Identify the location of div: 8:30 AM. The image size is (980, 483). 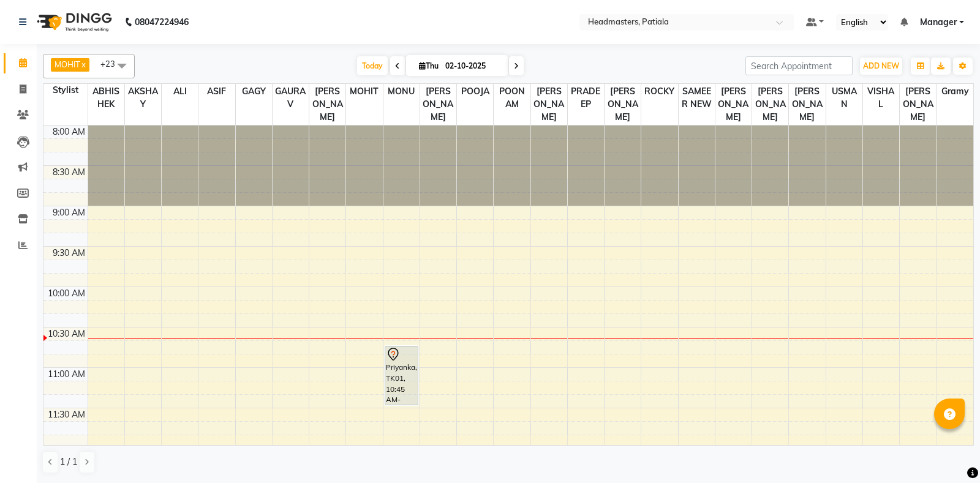
(68, 172).